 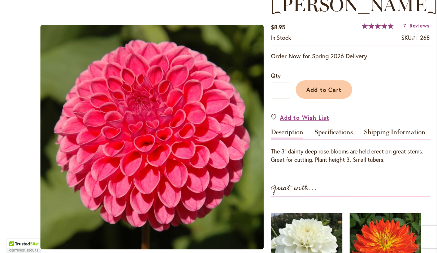 What do you see at coordinates (395, 134) in the screenshot?
I see `a: Shipping Information` at bounding box center [395, 134].